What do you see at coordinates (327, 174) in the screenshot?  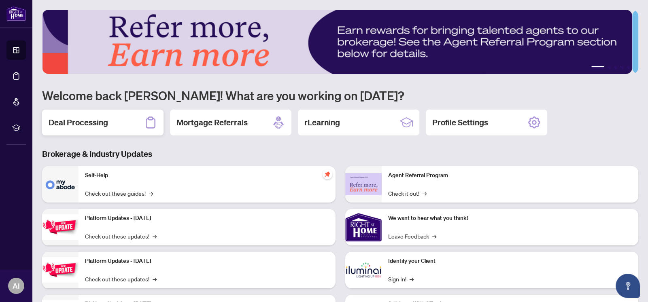 I see `span: pushpin` at bounding box center [327, 174].